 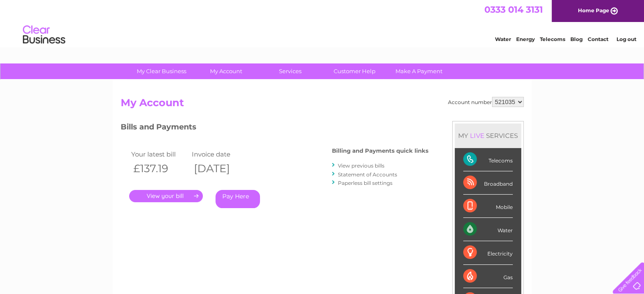 I want to click on img: logo.png, so click(x=44, y=35).